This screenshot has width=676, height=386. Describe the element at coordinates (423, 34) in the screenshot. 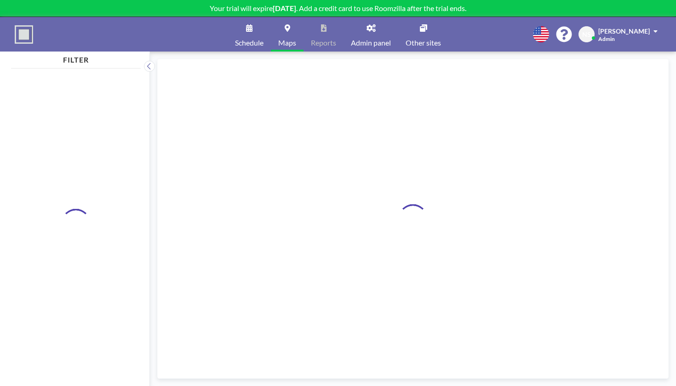

I see `a: Other sites` at that location.